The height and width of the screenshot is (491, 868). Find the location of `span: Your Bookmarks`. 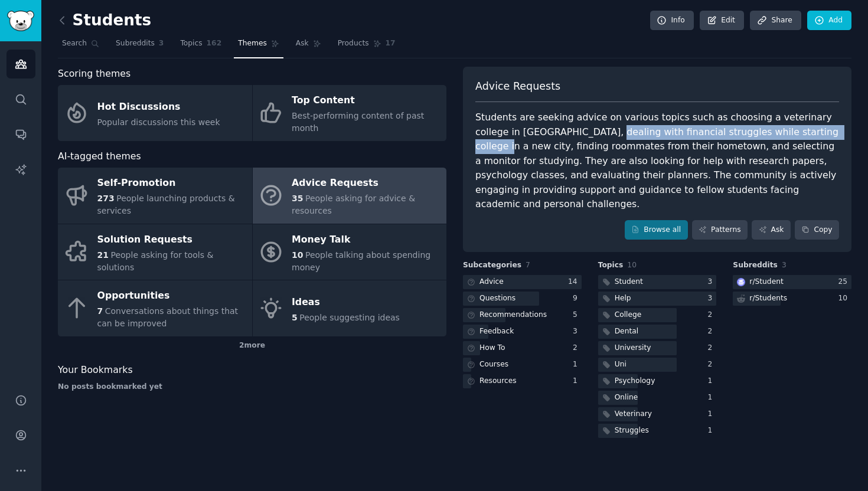

span: Your Bookmarks is located at coordinates (95, 370).